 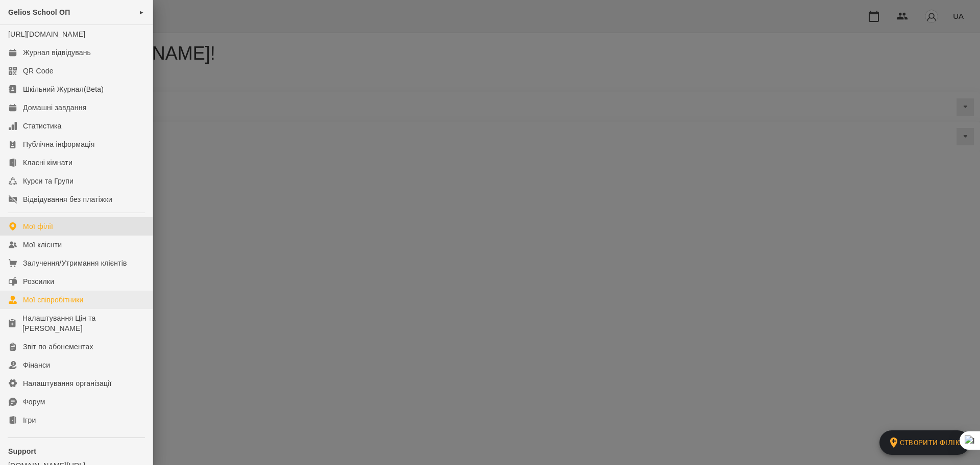 What do you see at coordinates (67, 200) in the screenshot?
I see `div: Відвідування без платіжки` at bounding box center [67, 200].